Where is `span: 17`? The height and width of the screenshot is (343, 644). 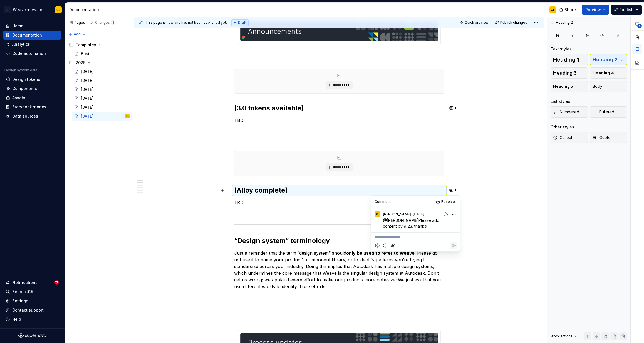
span: 17 is located at coordinates (56, 282).